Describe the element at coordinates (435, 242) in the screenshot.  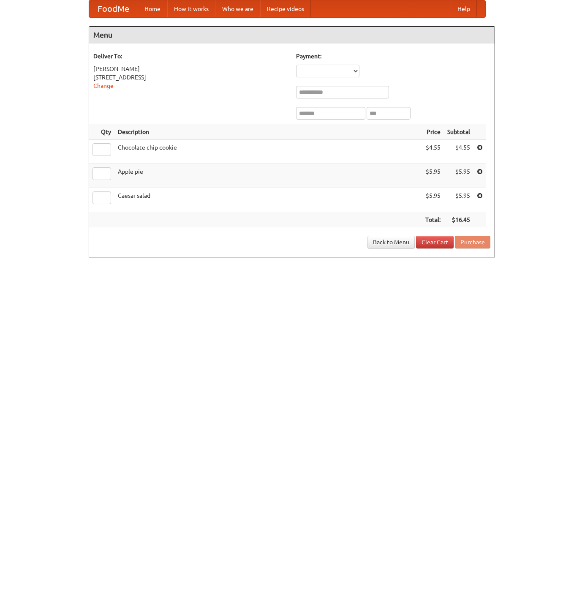
I see `a: Clear Cart` at that location.